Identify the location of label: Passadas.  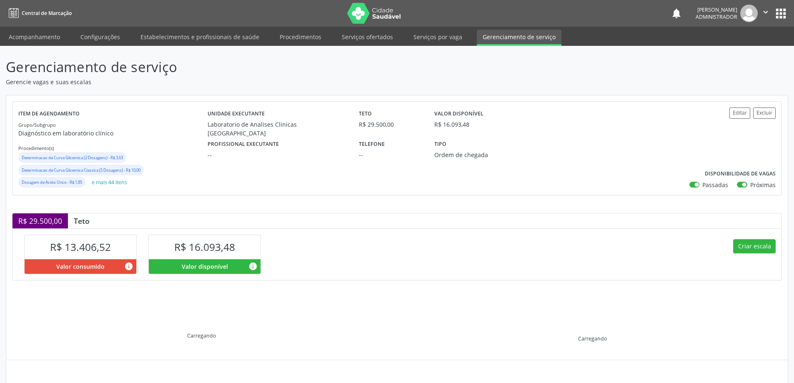
(715, 185).